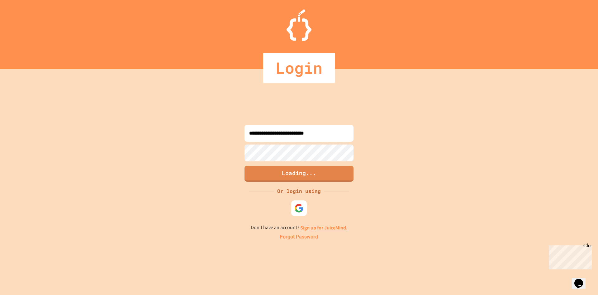 Image resolution: width=598 pixels, height=295 pixels. Describe the element at coordinates (299, 191) in the screenshot. I see `div: Or login using` at that location.